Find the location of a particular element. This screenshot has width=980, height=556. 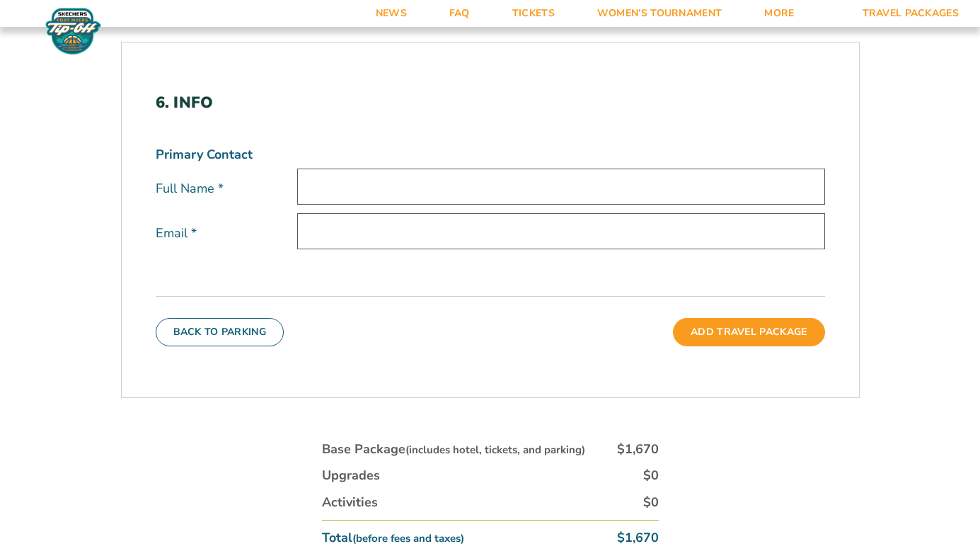

label: Email * is located at coordinates (226, 233).